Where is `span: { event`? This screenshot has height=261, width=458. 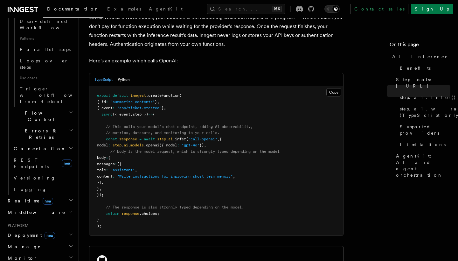
span: { event is located at coordinates (105, 108).